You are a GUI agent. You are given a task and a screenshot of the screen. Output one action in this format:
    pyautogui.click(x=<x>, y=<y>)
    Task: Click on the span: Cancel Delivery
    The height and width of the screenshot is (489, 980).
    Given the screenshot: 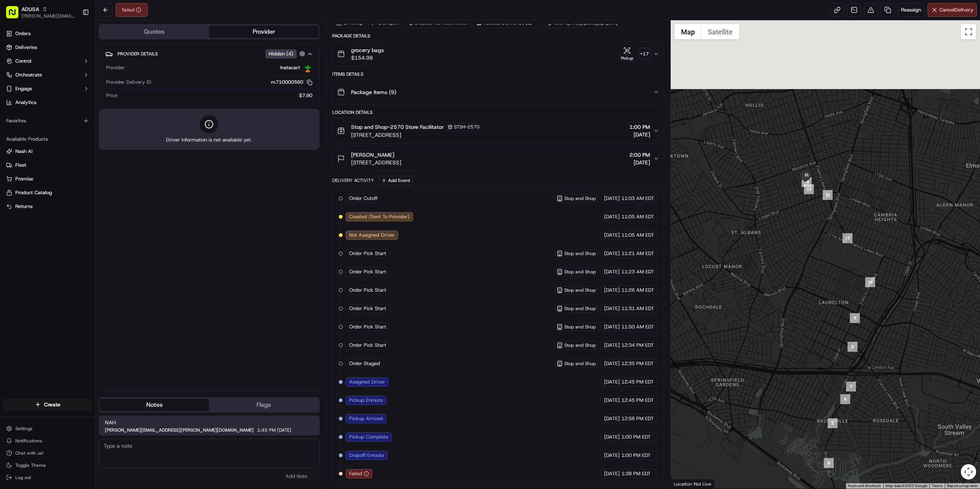 What is the action you would take?
    pyautogui.click(x=956, y=10)
    